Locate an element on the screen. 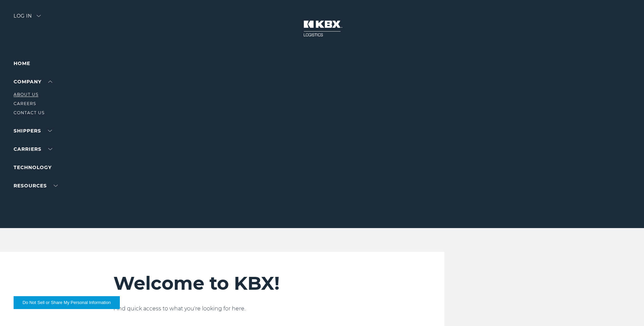  p: Find quick access to what you're looking for here. is located at coordinates (258, 309).